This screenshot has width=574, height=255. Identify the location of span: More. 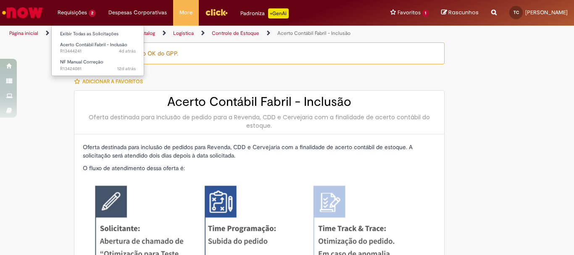
(186, 13).